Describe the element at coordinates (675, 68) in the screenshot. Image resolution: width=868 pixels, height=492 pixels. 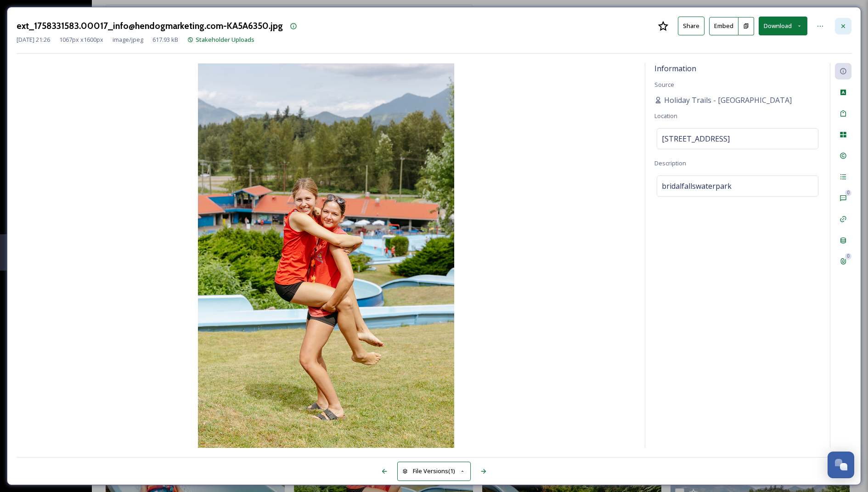
I see `span: Information` at that location.